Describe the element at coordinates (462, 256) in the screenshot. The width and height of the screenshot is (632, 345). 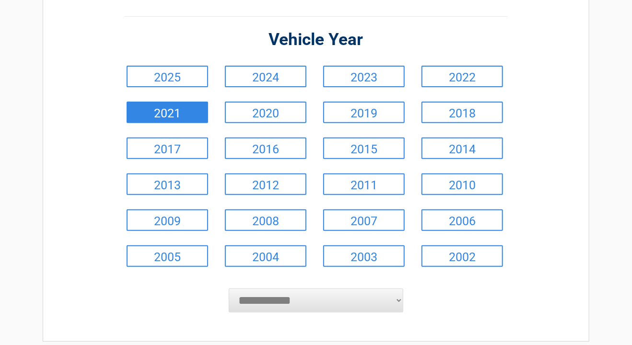
I see `a: 2002` at that location.